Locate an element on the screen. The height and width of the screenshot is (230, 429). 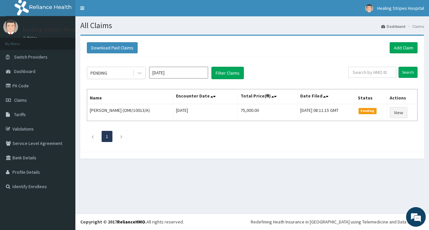
button: Download Paid Claims is located at coordinates (112, 48).